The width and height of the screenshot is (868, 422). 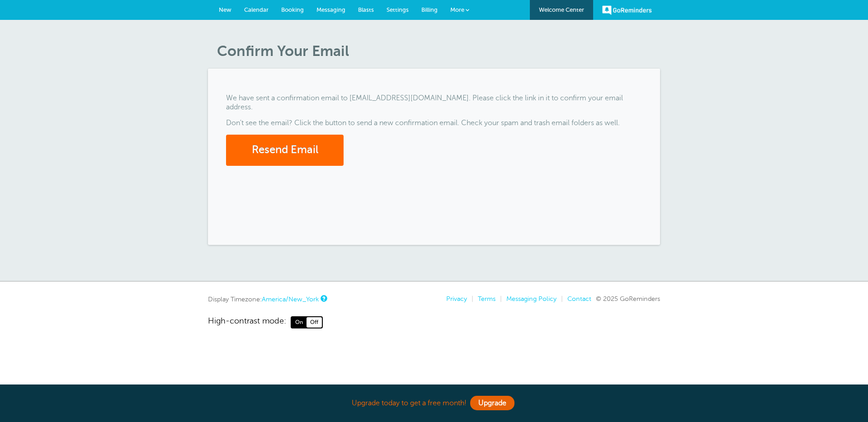 What do you see at coordinates (247, 322) in the screenshot?
I see `span: High-contrast mode:` at bounding box center [247, 322].